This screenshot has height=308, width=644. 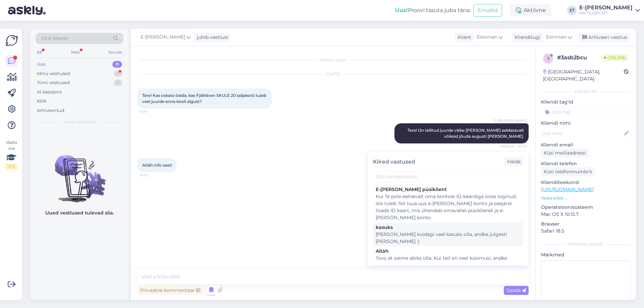 What do you see at coordinates (516, 290) in the screenshot?
I see `span: Saada` at bounding box center [516, 290].